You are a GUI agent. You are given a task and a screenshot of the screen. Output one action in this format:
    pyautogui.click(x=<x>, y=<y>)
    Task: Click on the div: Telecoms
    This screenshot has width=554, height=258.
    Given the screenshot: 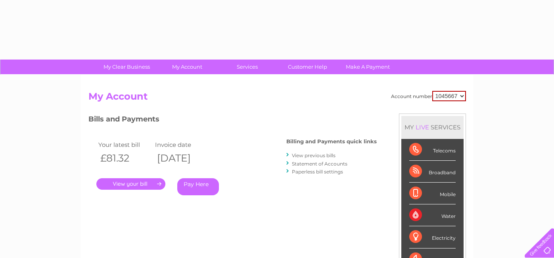 What is the action you would take?
    pyautogui.click(x=432, y=149)
    